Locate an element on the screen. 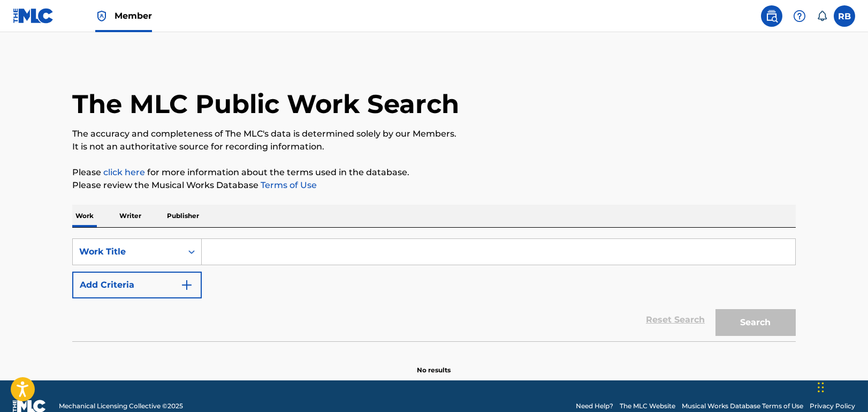 This screenshot has height=412, width=868. div: Work Title is located at coordinates (128, 252).